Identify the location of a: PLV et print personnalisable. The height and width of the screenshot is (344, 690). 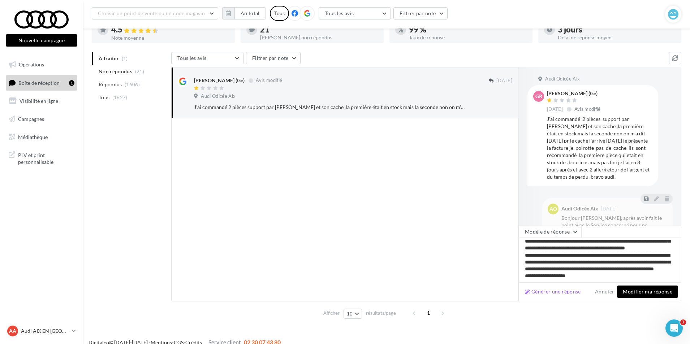
(42, 158).